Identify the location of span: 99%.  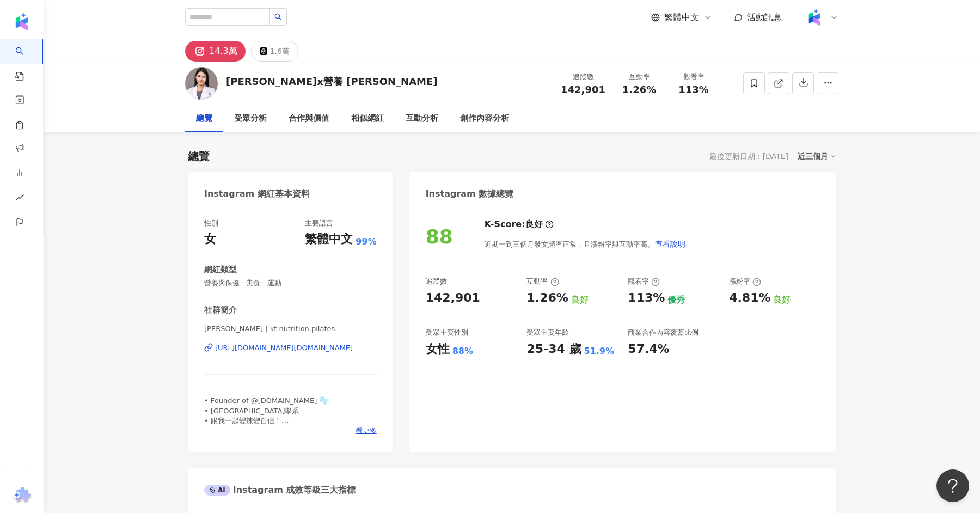
(366, 242).